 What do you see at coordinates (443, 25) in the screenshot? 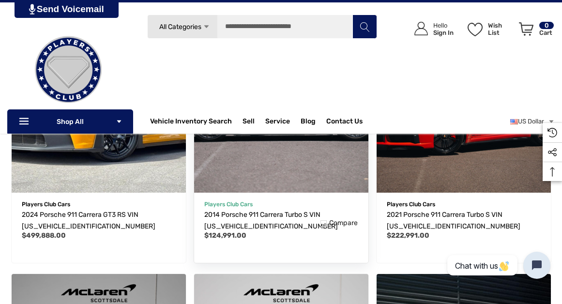
I see `p: Hello` at bounding box center [443, 25].